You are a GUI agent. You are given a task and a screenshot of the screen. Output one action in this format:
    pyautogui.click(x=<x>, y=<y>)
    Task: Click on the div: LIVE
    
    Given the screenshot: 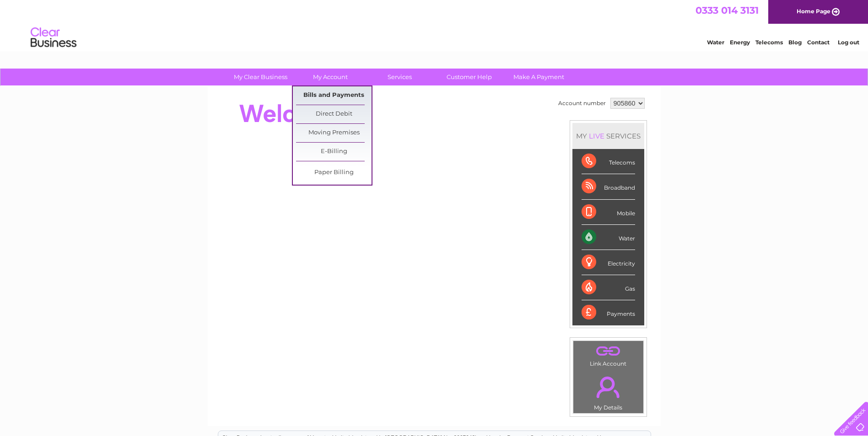 What is the action you would take?
    pyautogui.click(x=597, y=136)
    